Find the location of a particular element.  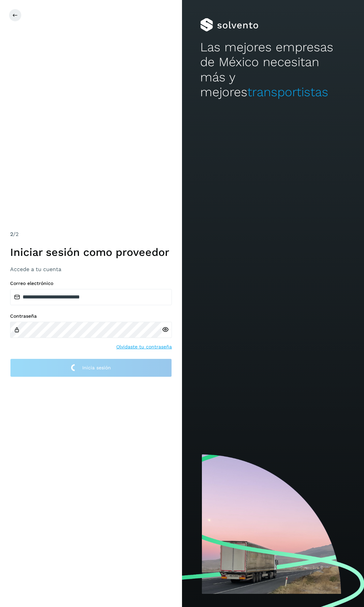

h1: Iniciar sesión como proveedor is located at coordinates (91, 252).